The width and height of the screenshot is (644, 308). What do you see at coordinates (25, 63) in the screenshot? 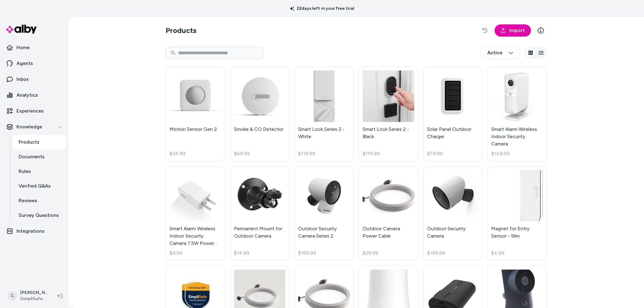
I see `p: Agents` at bounding box center [25, 63].